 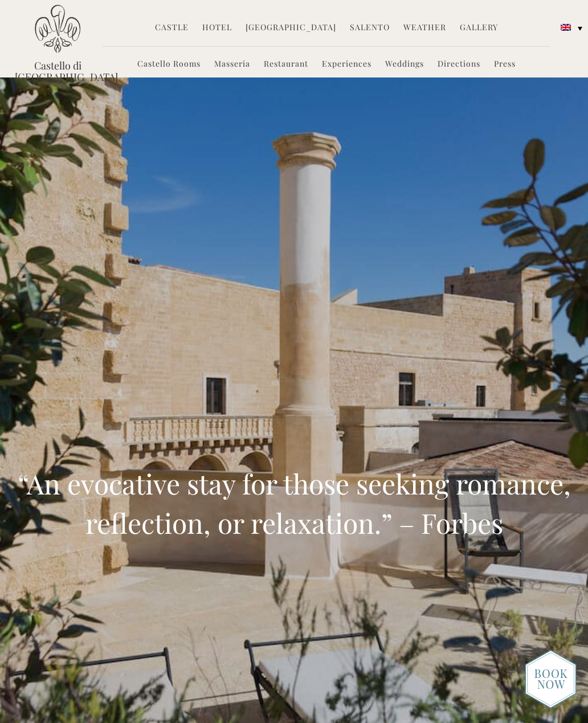 What do you see at coordinates (169, 65) in the screenshot?
I see `a: Castello Rooms` at bounding box center [169, 65].